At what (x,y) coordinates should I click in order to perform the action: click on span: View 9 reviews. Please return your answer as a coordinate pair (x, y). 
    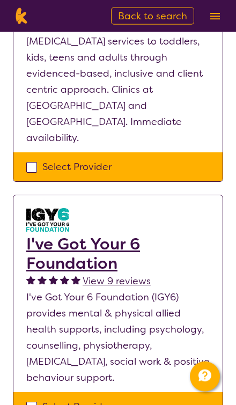
    Looking at the image, I should click on (117, 281).